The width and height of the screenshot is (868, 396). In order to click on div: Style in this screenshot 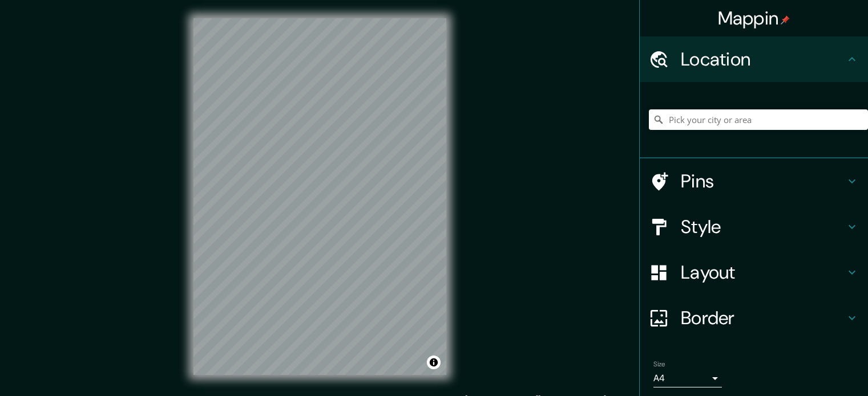, I will do `click(754, 227)`.